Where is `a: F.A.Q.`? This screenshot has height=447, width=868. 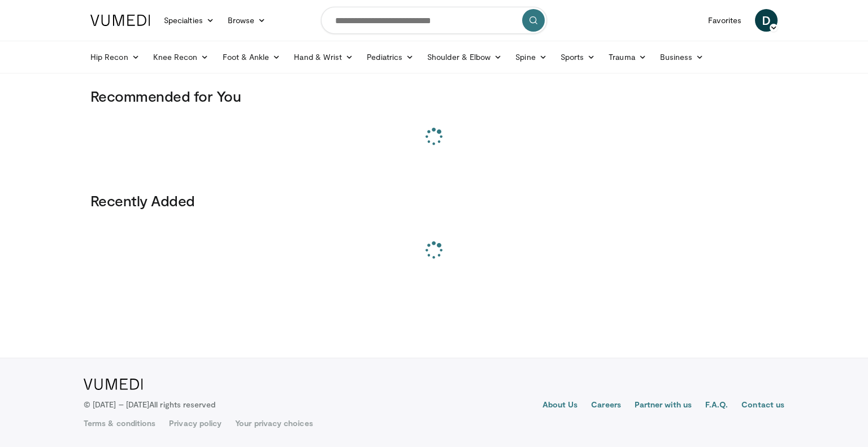
a: F.A.Q. is located at coordinates (716, 406).